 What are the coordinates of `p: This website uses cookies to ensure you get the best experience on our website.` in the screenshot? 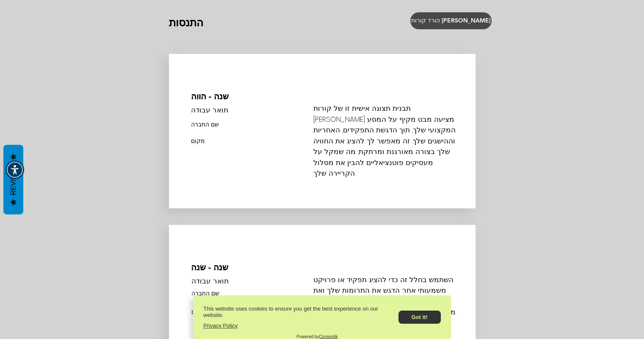 It's located at (292, 311).